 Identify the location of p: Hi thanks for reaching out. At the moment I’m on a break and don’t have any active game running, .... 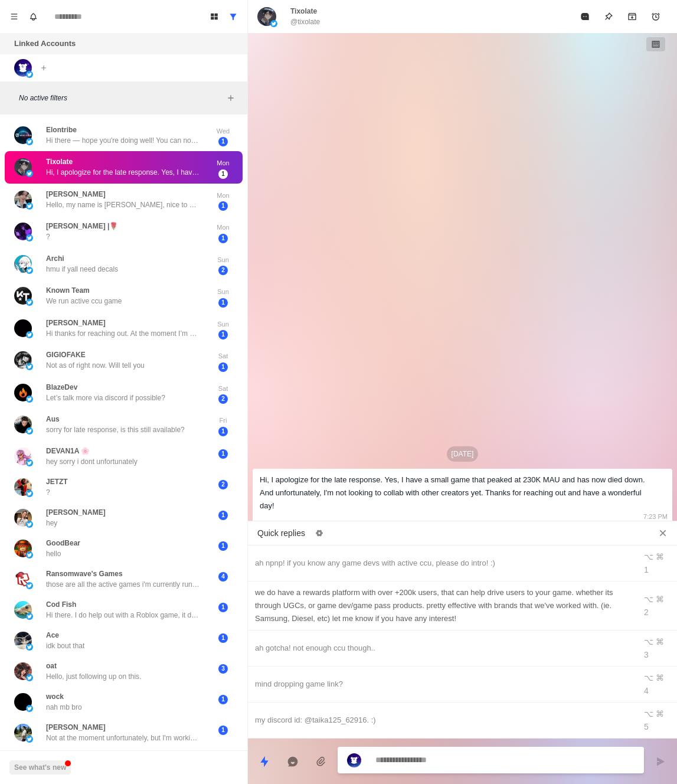
(123, 334).